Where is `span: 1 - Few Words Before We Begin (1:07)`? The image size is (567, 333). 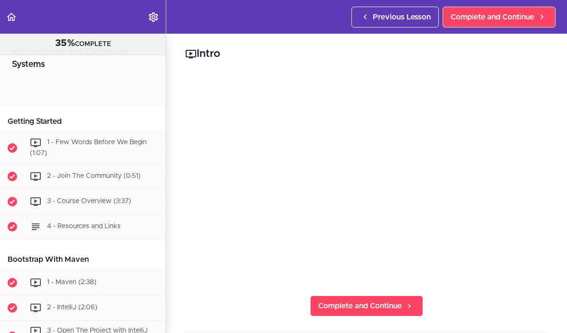
span: 1 - Few Words Before We Begin (1:07) is located at coordinates (88, 148).